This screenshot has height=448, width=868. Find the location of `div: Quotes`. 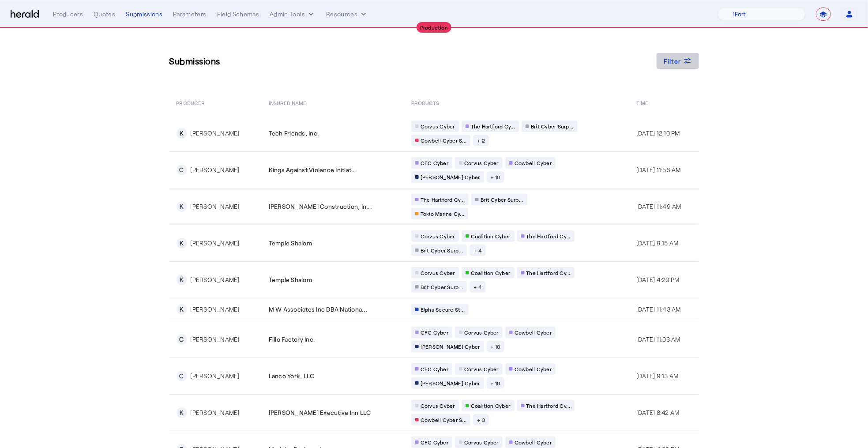

div: Quotes is located at coordinates (104, 14).